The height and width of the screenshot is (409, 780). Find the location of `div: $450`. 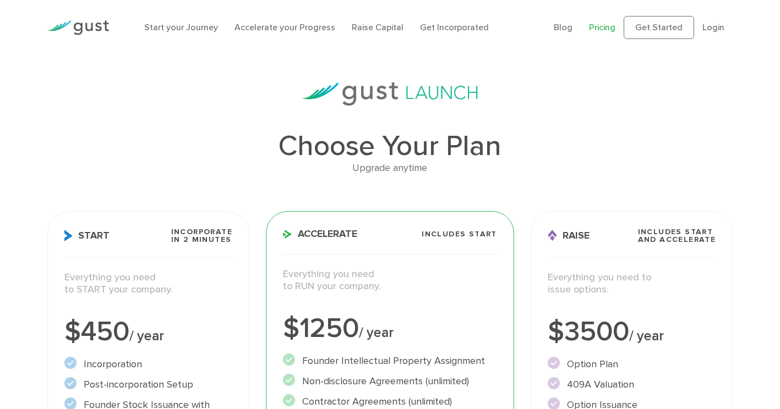

div: $450 is located at coordinates (148, 332).